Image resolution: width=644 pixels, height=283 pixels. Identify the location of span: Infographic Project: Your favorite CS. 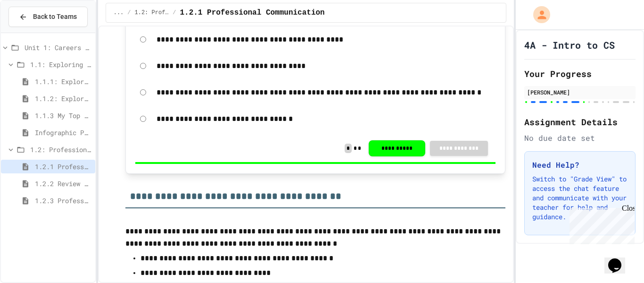
(63, 132).